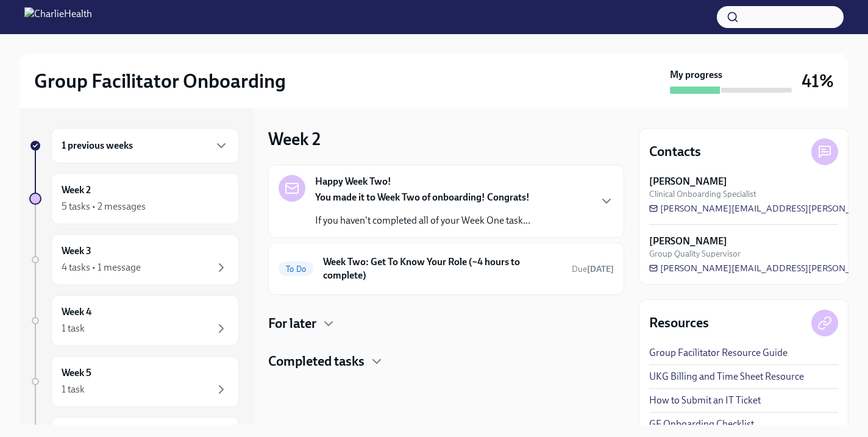 The image size is (868, 437). What do you see at coordinates (423, 197) in the screenshot?
I see `strong: You made it to Week Two of onboarding! Congrats!` at bounding box center [423, 197].